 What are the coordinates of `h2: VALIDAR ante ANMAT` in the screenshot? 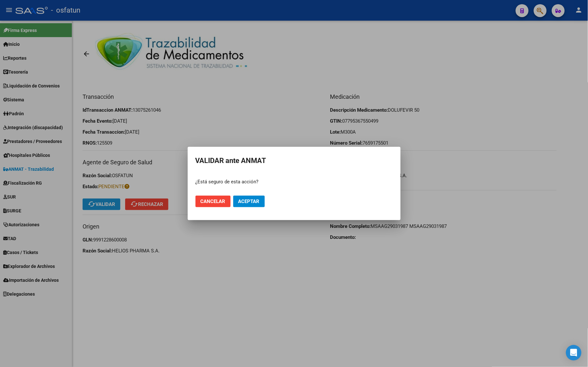 It's located at (294, 161).